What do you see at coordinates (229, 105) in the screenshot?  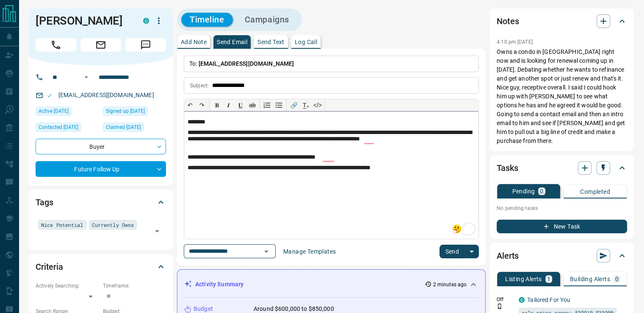 I see `button: 𝑰` at bounding box center [229, 105].